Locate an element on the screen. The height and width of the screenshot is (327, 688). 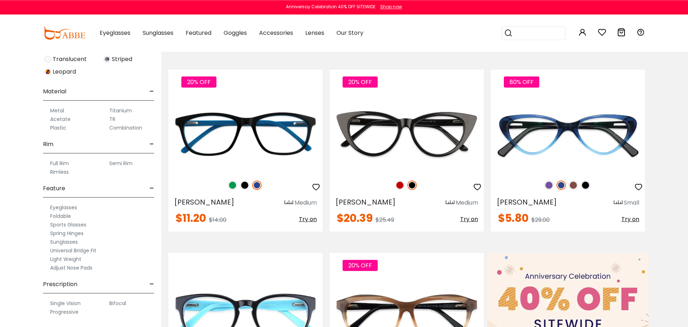
label: Full Rim is located at coordinates (59, 163).